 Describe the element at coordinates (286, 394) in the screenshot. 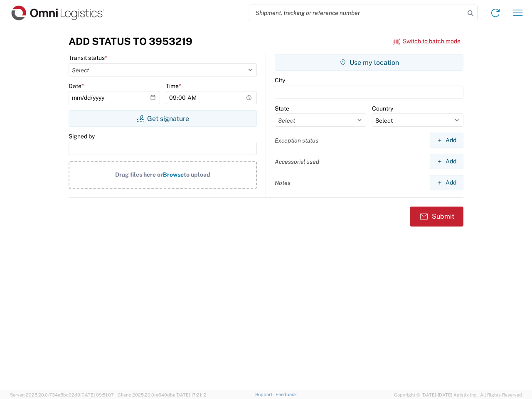

I see `a: Feedback` at that location.